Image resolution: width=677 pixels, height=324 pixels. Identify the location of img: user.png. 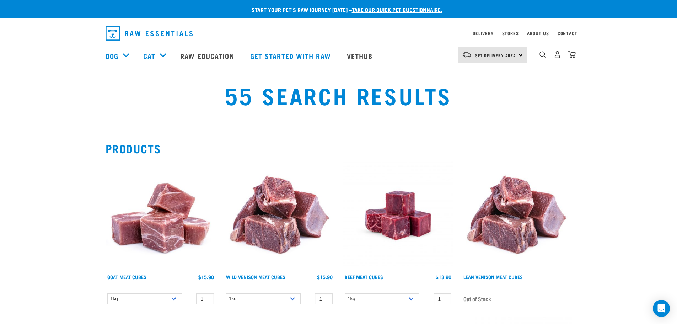
(557, 54).